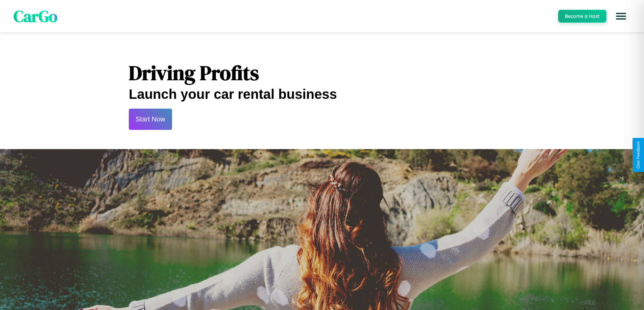 Image resolution: width=644 pixels, height=310 pixels. What do you see at coordinates (322, 94) in the screenshot?
I see `h2: Launch your car rental business` at bounding box center [322, 94].